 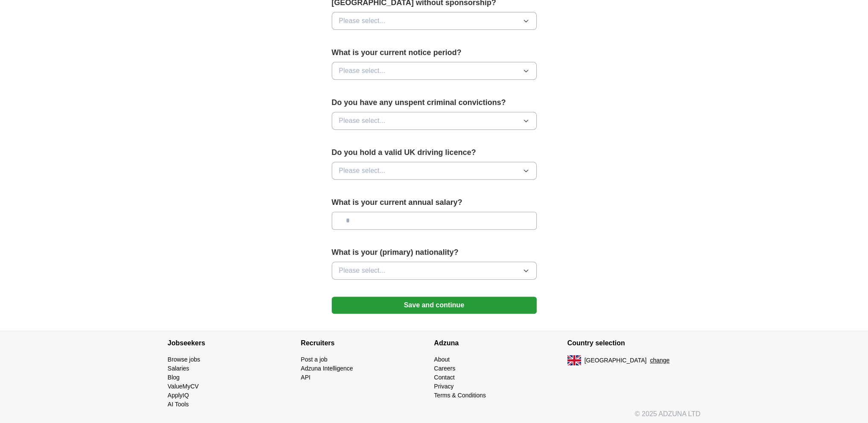 I want to click on a: API, so click(x=305, y=377).